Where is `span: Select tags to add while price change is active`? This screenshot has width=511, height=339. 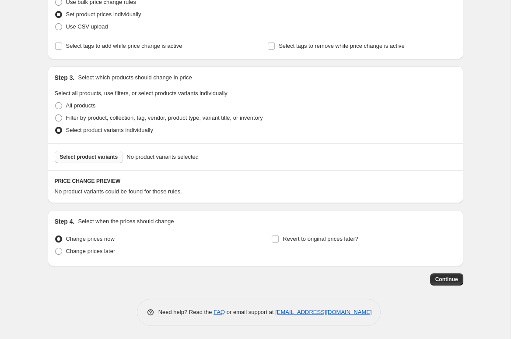
span: Select tags to add while price change is active is located at coordinates (124, 46).